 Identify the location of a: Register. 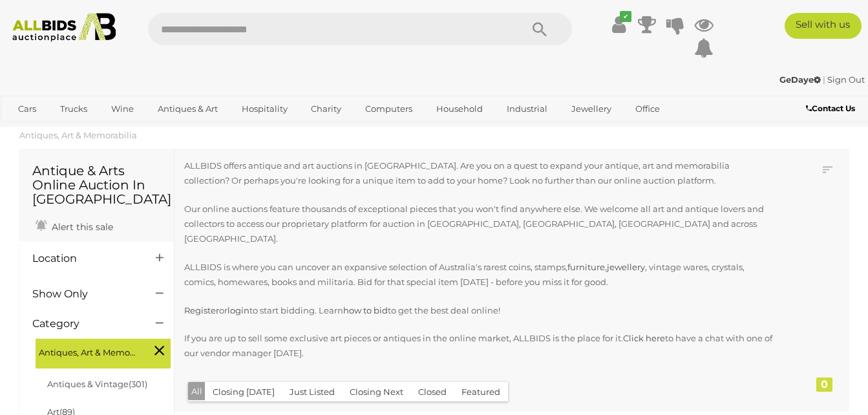
(202, 310).